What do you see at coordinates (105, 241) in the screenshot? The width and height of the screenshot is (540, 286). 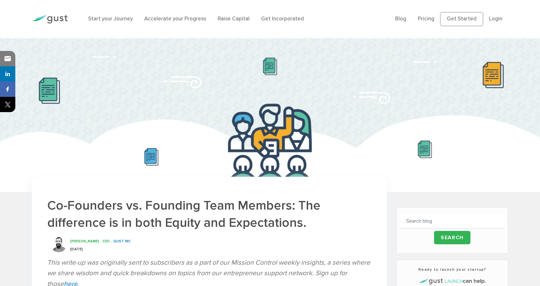 I see `span: , CEO` at bounding box center [105, 241].